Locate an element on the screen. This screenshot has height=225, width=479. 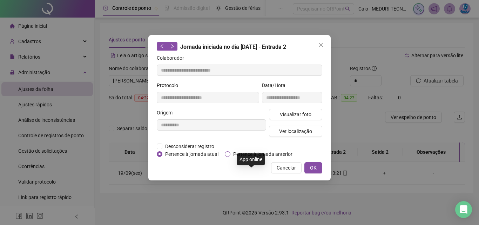
span: OK is located at coordinates (313, 168).